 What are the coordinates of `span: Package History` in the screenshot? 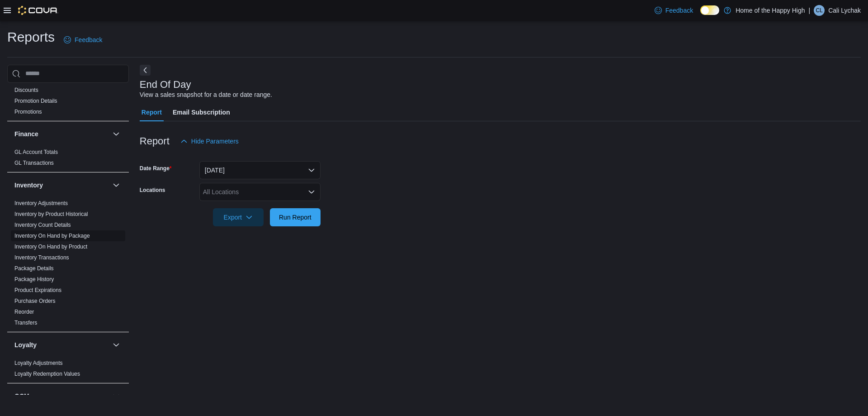 It's located at (34, 279).